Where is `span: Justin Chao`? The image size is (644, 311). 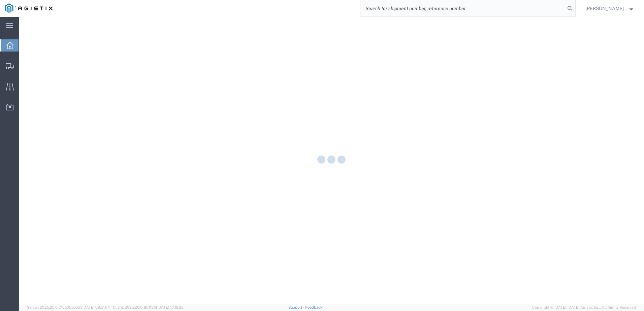 span: Justin Chao is located at coordinates (604, 8).